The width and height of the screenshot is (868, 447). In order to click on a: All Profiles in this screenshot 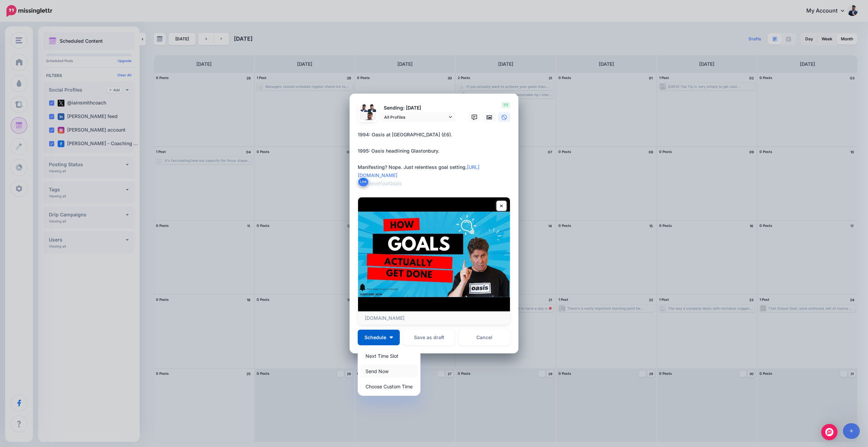, I will do `click(418, 117)`.